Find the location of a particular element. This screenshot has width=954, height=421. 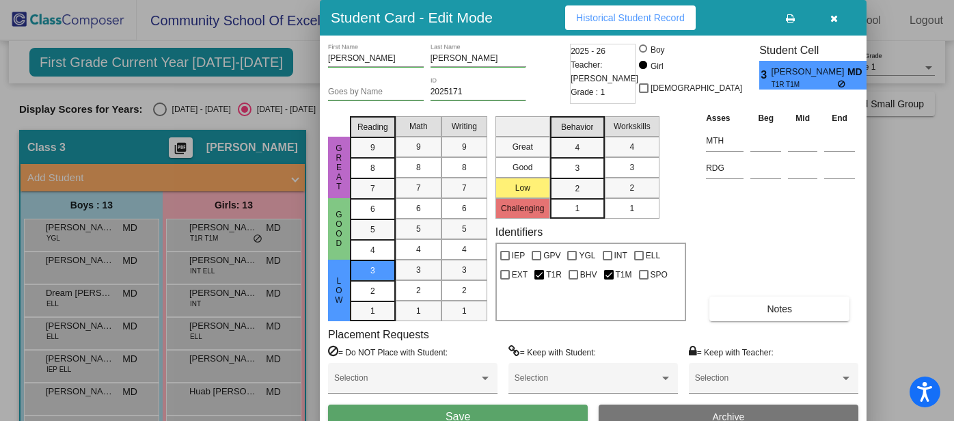

span: Historical Student Record is located at coordinates (630, 18).